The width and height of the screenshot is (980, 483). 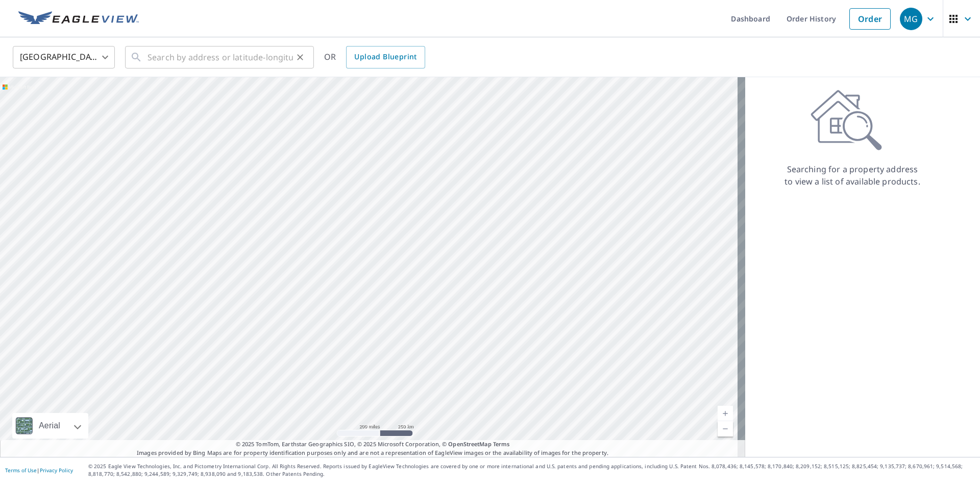 I want to click on a: Privacy Policy, so click(x=56, y=470).